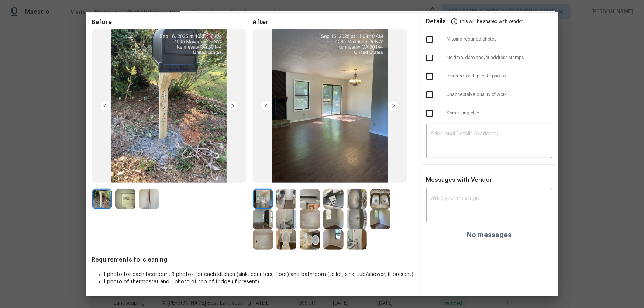  Describe the element at coordinates (436, 21) in the screenshot. I see `span: Details` at that location.